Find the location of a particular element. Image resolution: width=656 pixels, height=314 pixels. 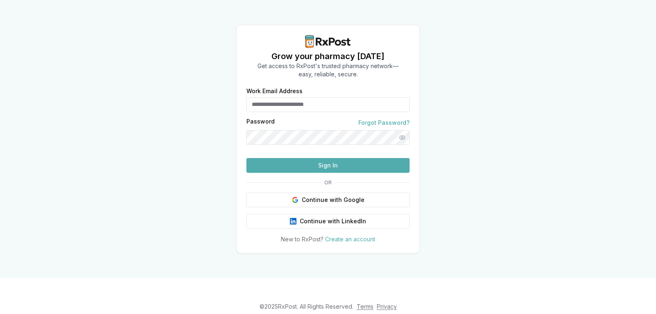

span: OR is located at coordinates (328, 182).